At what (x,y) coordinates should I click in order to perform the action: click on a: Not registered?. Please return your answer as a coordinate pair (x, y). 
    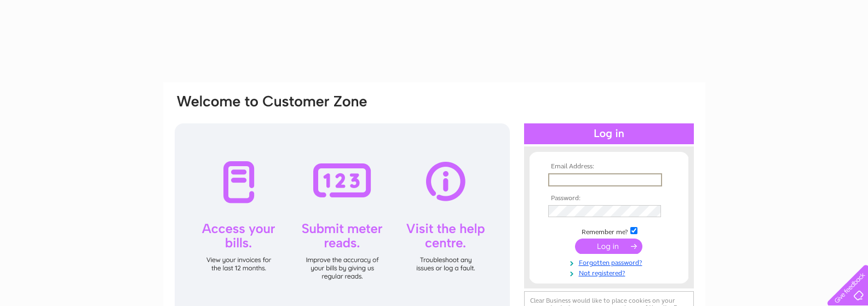
    Looking at the image, I should click on (610, 272).